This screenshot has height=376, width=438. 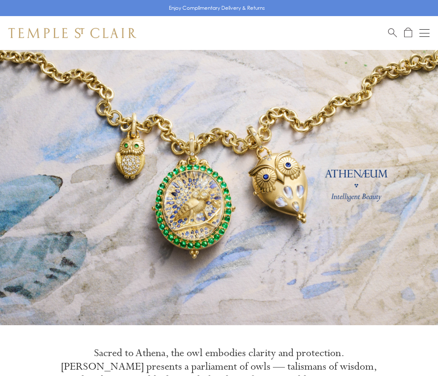 I want to click on a: Open Shopping Bag, so click(x=408, y=33).